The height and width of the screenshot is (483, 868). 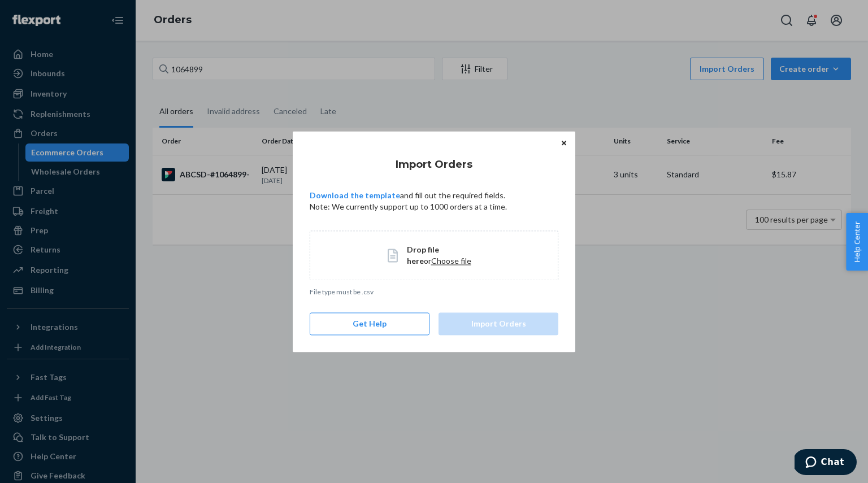 What do you see at coordinates (498, 324) in the screenshot?
I see `button: Import Orders` at bounding box center [498, 324].